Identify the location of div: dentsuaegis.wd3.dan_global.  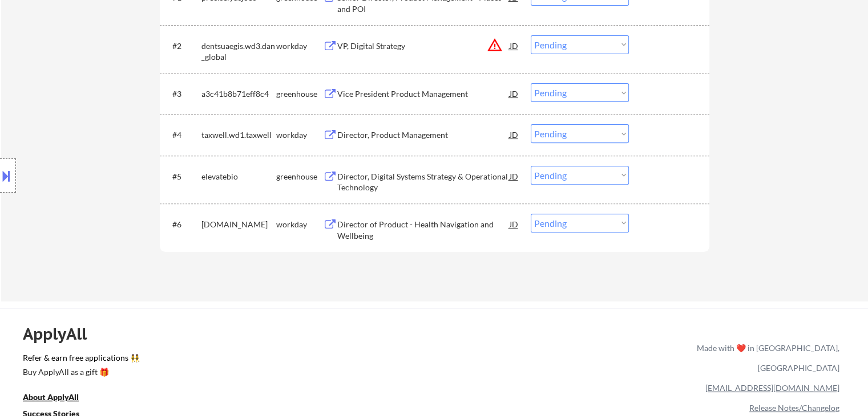
(238, 51).